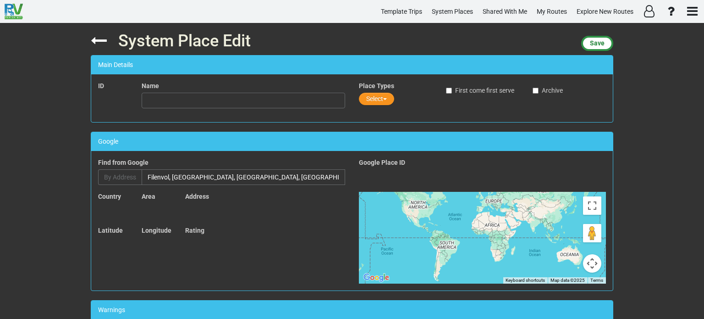 This screenshot has width=704, height=319. Describe the element at coordinates (120, 177) in the screenshot. I see `div: By Address` at that location.